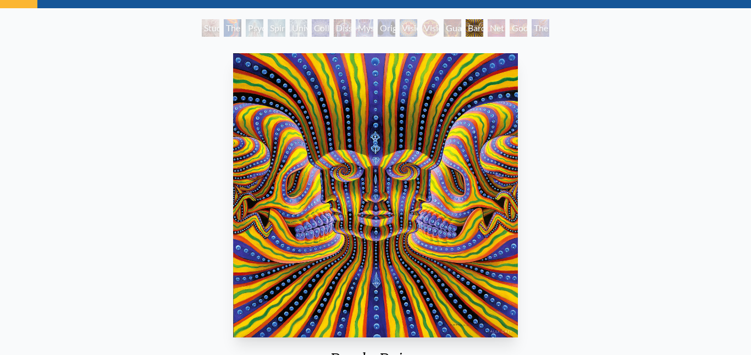 Image resolution: width=751 pixels, height=355 pixels. What do you see at coordinates (232, 28) in the screenshot?
I see `div: The Torch` at bounding box center [232, 28].